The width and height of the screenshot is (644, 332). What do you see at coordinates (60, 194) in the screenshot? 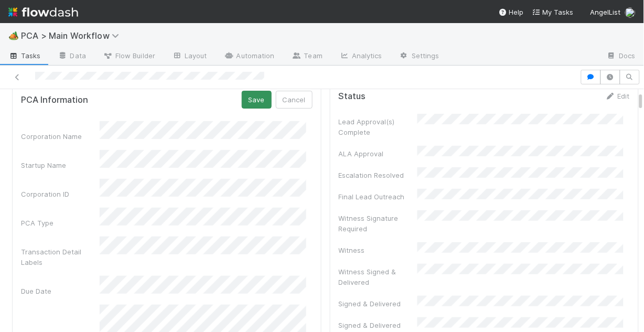
I see `div: Corporation ID` at bounding box center [60, 194].